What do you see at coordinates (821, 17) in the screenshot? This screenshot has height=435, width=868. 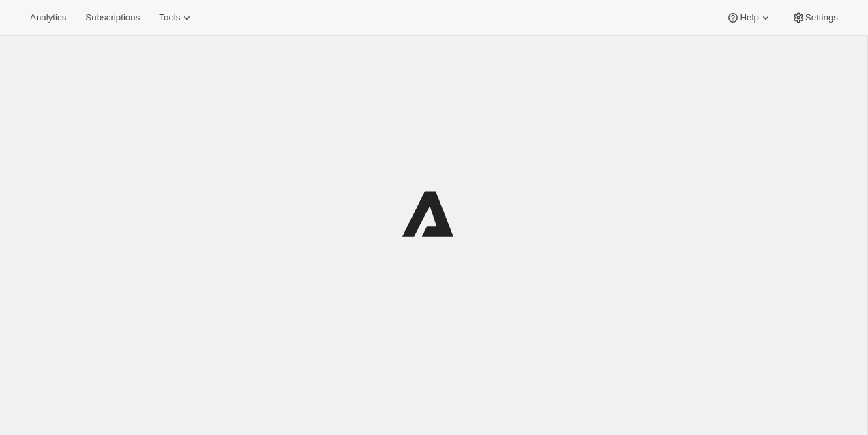 I see `span: Settings` at bounding box center [821, 17].